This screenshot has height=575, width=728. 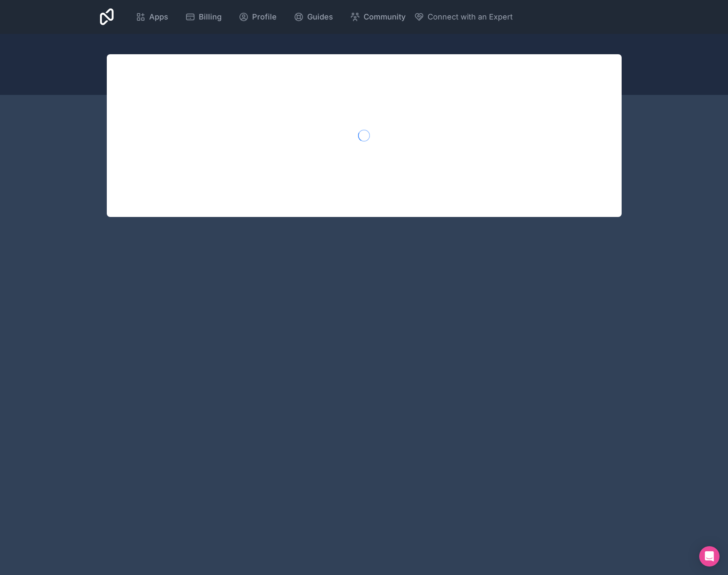 What do you see at coordinates (463, 17) in the screenshot?
I see `button: Connect with an Expert` at bounding box center [463, 17].